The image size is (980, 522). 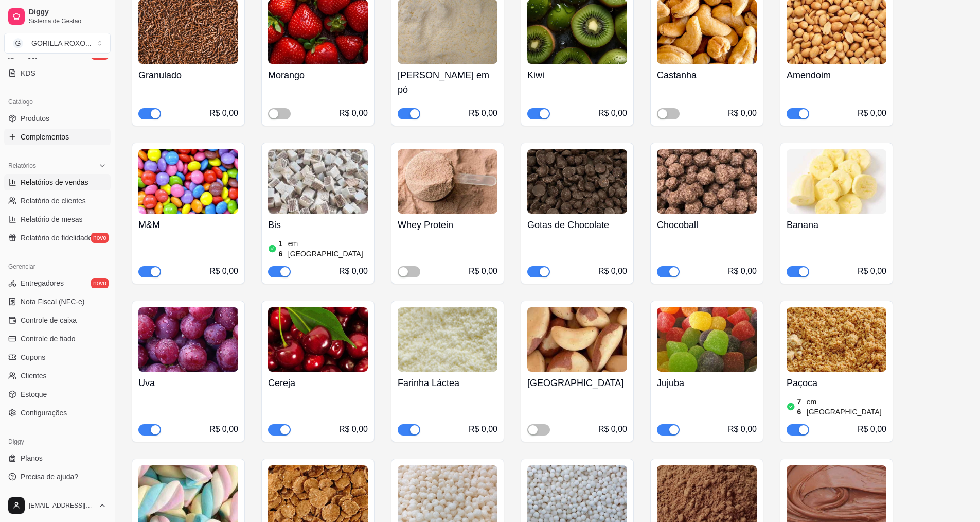 I want to click on h4: Gotas de Chocolate, so click(x=578, y=225).